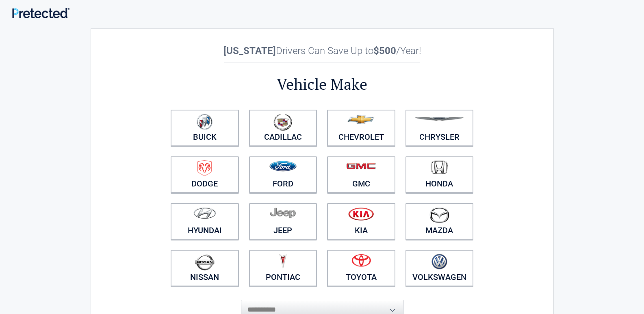 Image resolution: width=644 pixels, height=314 pixels. What do you see at coordinates (205, 213) in the screenshot?
I see `img: hyundai` at bounding box center [205, 213].